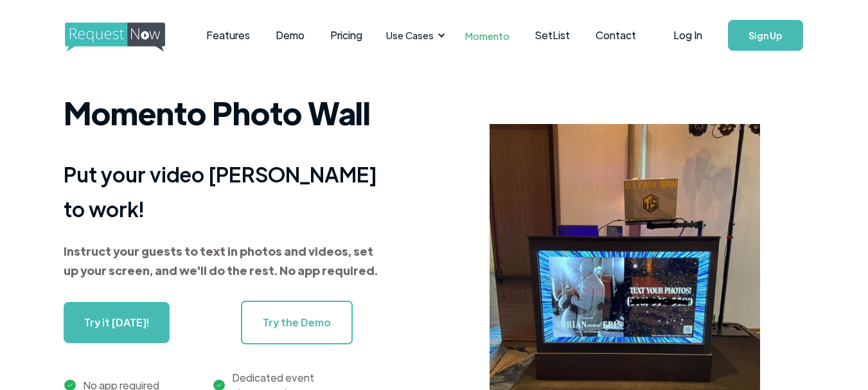  I want to click on a: Sign Up, so click(765, 36).